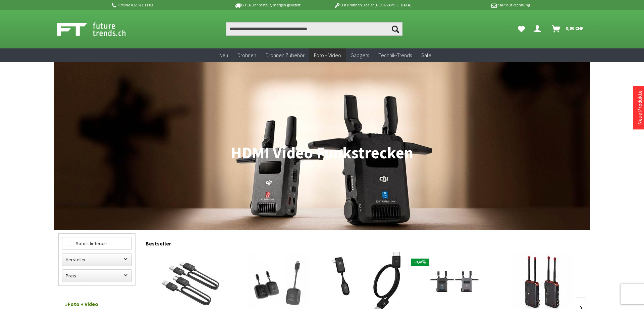 This screenshot has width=644, height=309. What do you see at coordinates (322, 153) in the screenshot?
I see `h1: HDMI Video Funkstrecken` at bounding box center [322, 153].